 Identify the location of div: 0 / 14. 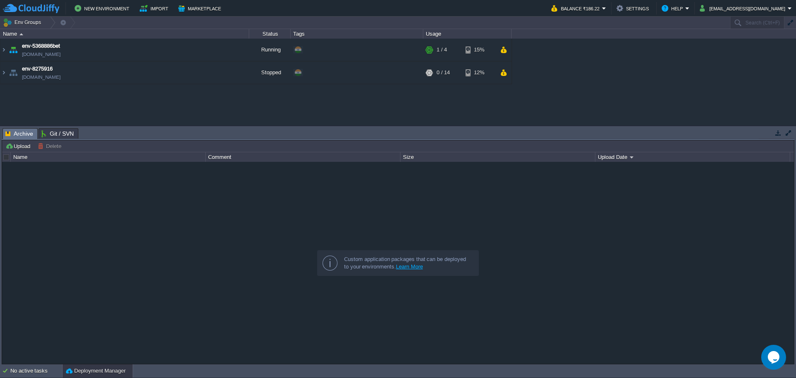
(443, 73).